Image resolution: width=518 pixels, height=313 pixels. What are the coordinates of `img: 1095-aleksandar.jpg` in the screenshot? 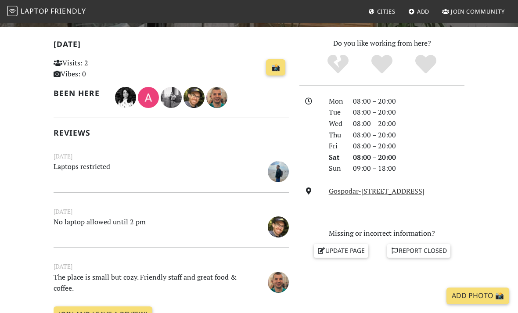 It's located at (148, 98).